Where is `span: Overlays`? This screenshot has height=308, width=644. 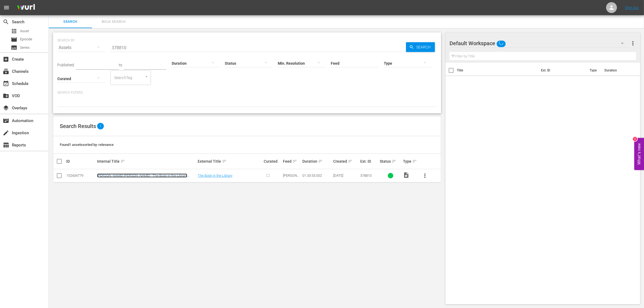
span: Overlays is located at coordinates (6, 108).